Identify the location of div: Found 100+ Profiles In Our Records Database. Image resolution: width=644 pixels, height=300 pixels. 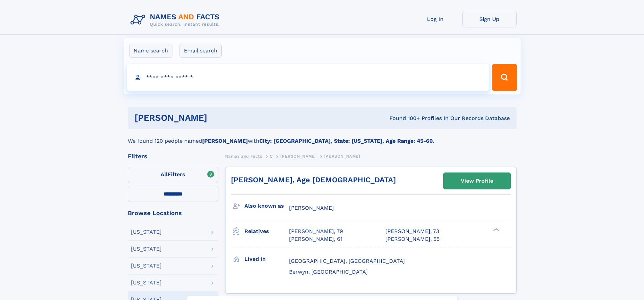
(404, 118).